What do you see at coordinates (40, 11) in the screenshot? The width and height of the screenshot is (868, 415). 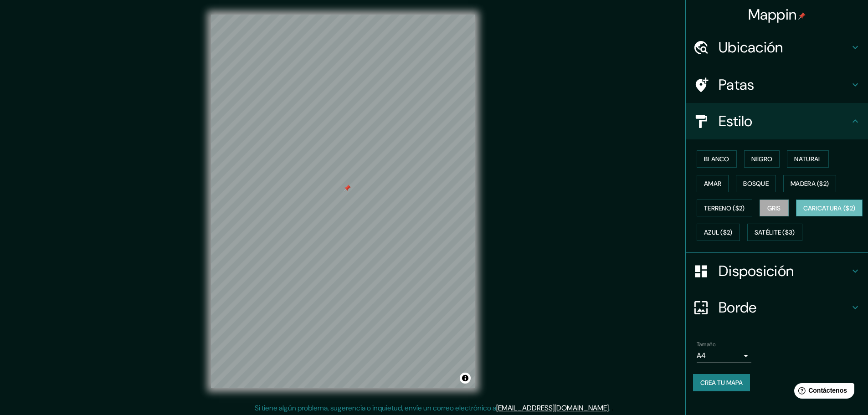 I see `font: Contáctenos` at bounding box center [40, 11].